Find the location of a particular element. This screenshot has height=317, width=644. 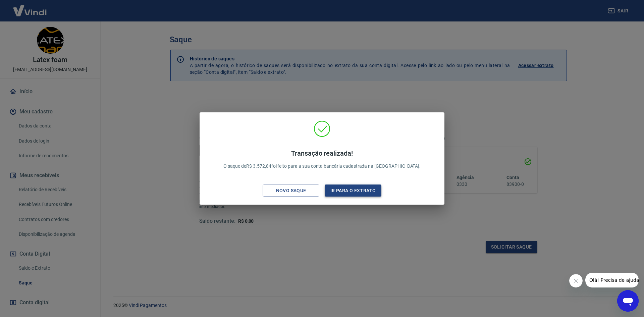

span: Olá! Precisa de ajuda? is located at coordinates (31, 7).